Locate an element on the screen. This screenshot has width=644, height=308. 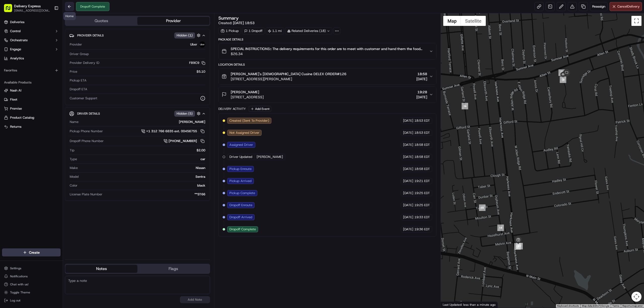
div: Sentra is located at coordinates (143, 177).